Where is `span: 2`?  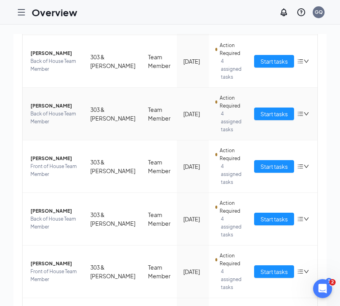 span: 2 is located at coordinates (332, 283).